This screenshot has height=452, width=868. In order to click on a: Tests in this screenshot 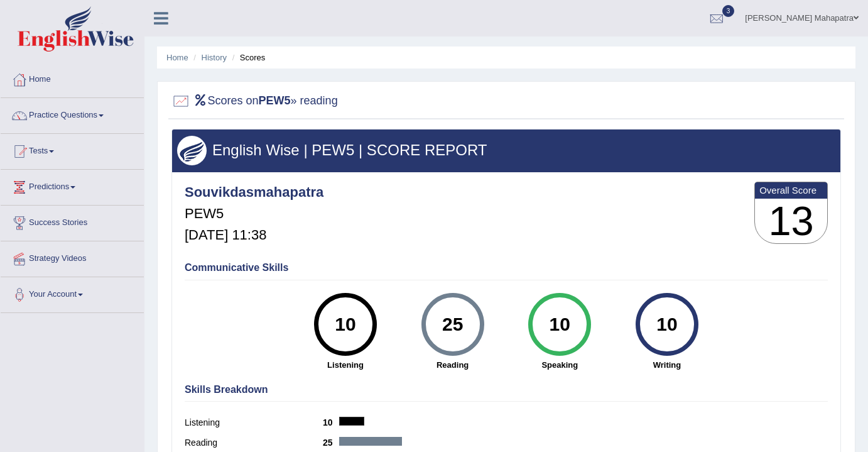, I will do `click(72, 149)`.